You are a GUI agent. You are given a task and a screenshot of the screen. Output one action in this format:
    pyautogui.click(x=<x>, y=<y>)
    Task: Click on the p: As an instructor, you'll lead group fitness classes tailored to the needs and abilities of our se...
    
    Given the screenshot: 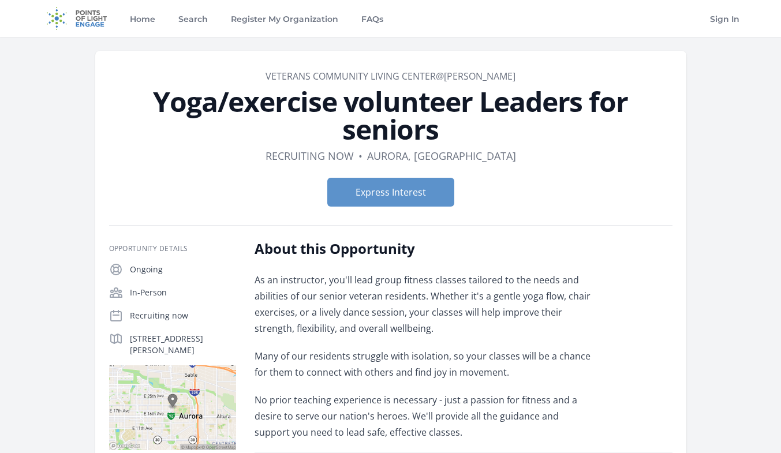 What is the action you would take?
    pyautogui.click(x=423, y=304)
    